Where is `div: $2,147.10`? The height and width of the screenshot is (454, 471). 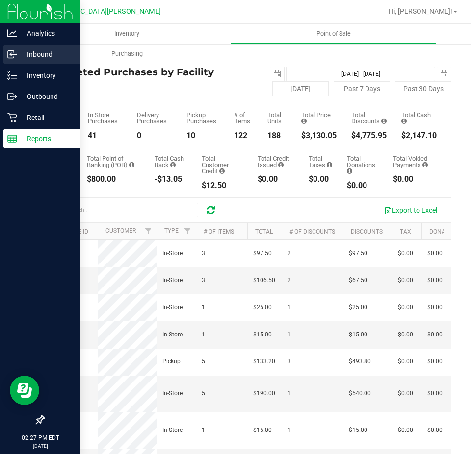 div: $2,147.10 is located at coordinates (419, 136).